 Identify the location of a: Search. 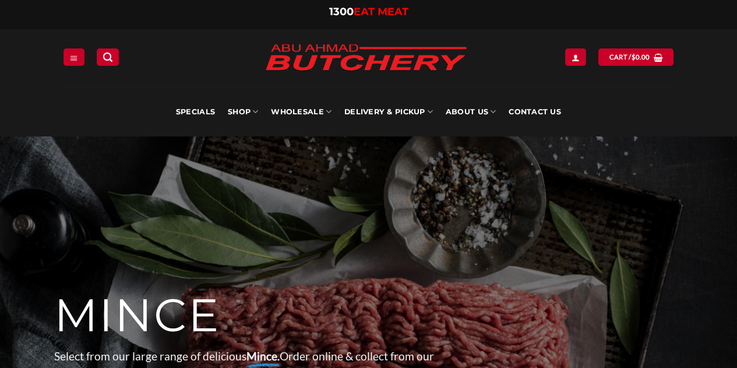
(108, 57).